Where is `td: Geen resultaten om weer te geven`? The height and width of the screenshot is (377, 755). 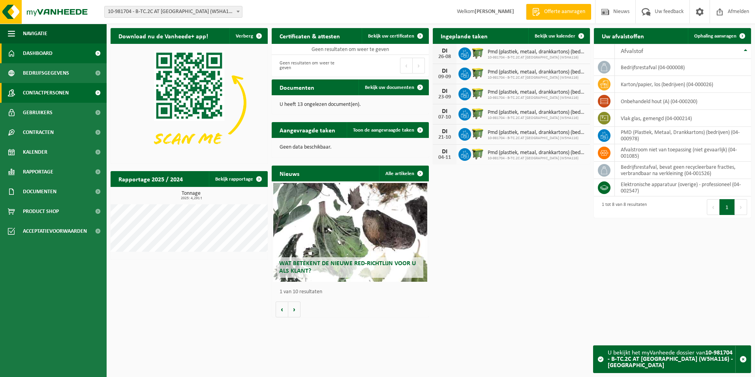
td: Geen resultaten om weer te geven is located at coordinates (350, 49).